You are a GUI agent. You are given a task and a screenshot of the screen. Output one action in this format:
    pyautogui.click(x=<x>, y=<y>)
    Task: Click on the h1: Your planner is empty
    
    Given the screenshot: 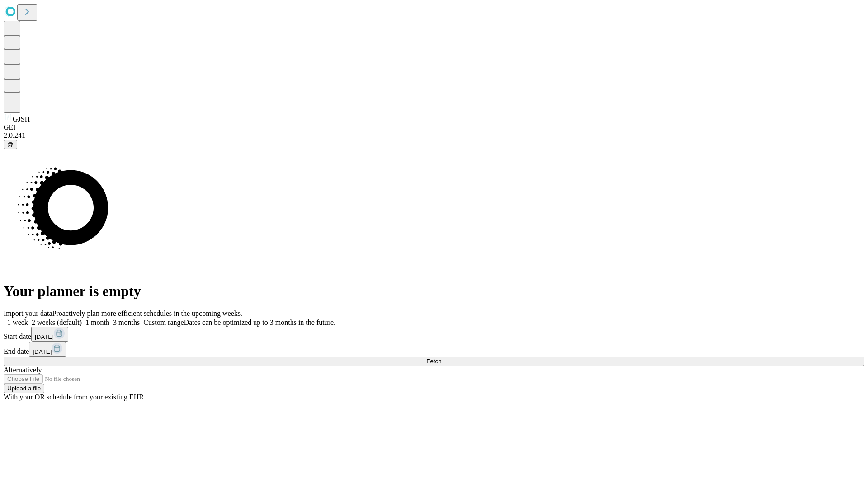 What is the action you would take?
    pyautogui.click(x=434, y=291)
    